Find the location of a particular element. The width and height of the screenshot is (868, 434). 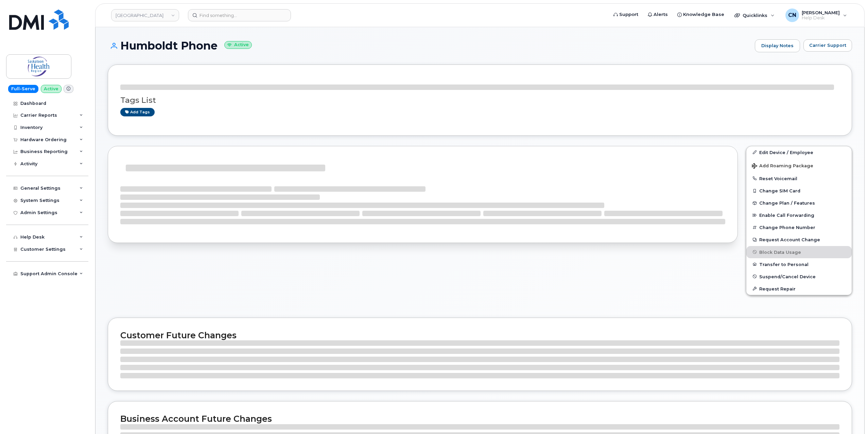

button: Request Account Change is located at coordinates (799, 240).